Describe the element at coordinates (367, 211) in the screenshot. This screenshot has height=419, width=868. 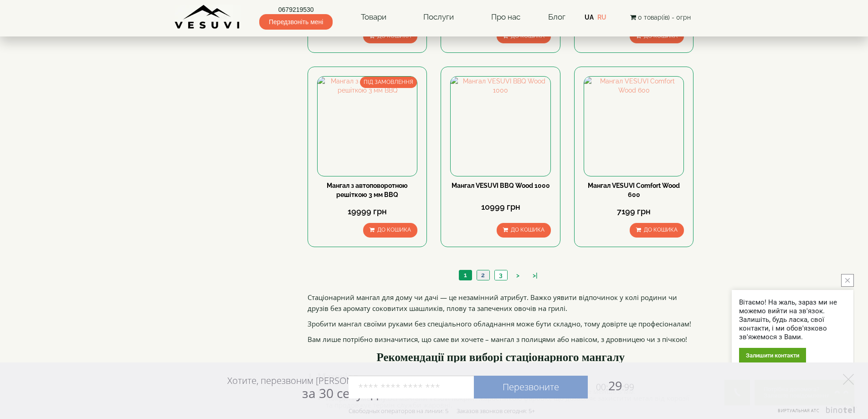
I see `div: 19999 грн` at that location.